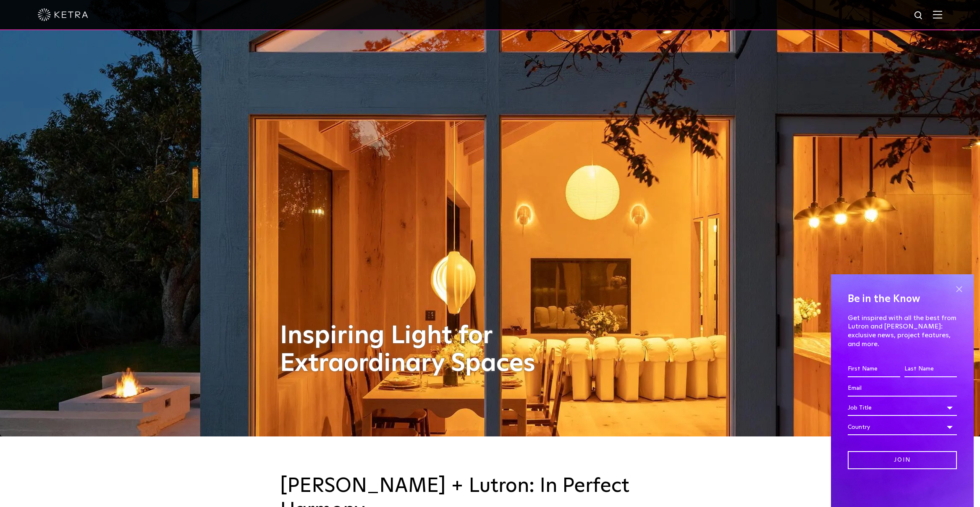  I want to click on input: First Name, so click(874, 369).